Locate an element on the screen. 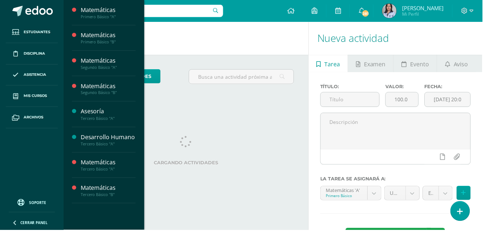  div: Segundo Básico "B" is located at coordinates (109, 93).